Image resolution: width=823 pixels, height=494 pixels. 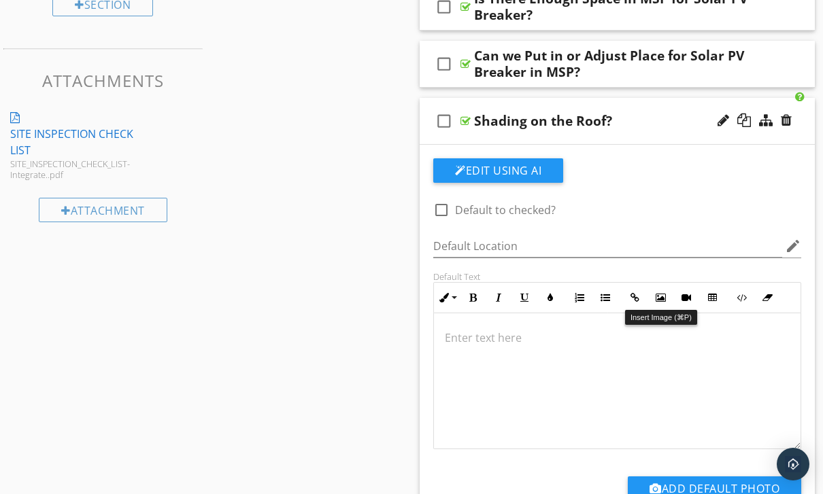 I want to click on div: Open Intercom Messenger, so click(x=793, y=464).